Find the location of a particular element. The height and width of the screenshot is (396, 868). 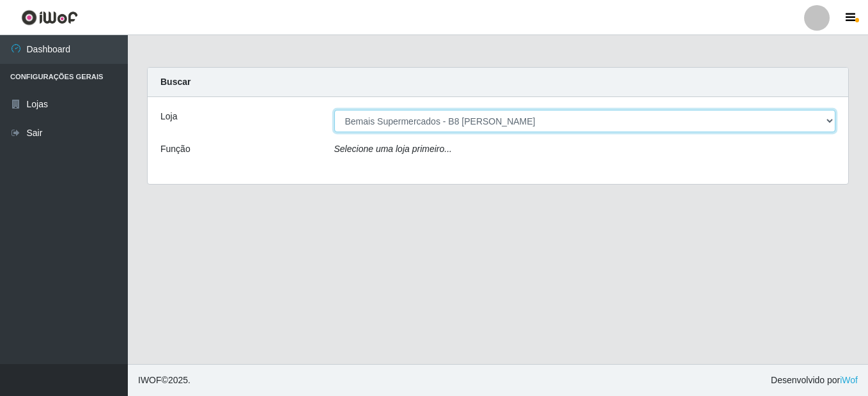

span: © 2025 . is located at coordinates (165, 380).